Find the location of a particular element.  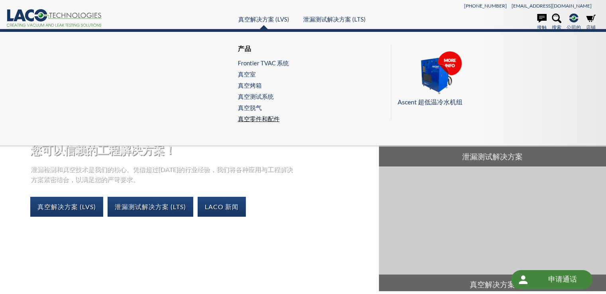

font: 泄漏测试解决方案 is located at coordinates (492, 156).